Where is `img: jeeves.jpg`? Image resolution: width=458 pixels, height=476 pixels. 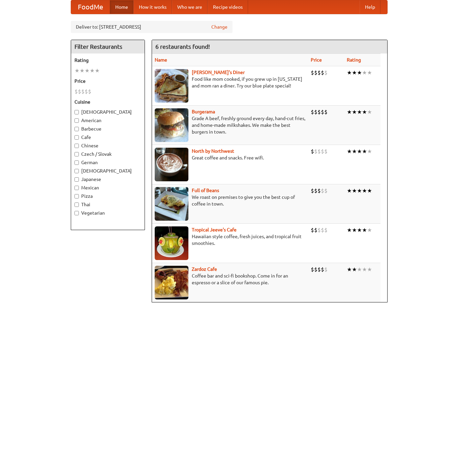
img: jeeves.jpg is located at coordinates (172, 243).